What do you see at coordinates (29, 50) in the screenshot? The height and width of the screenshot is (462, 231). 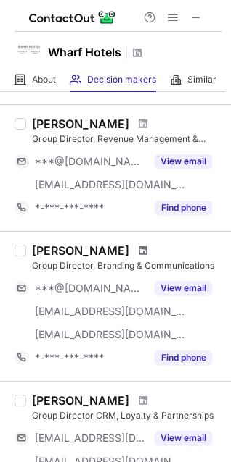 I see `img: 191bbf45670cbfa2f545fd5eaae9ac71` at bounding box center [29, 50].